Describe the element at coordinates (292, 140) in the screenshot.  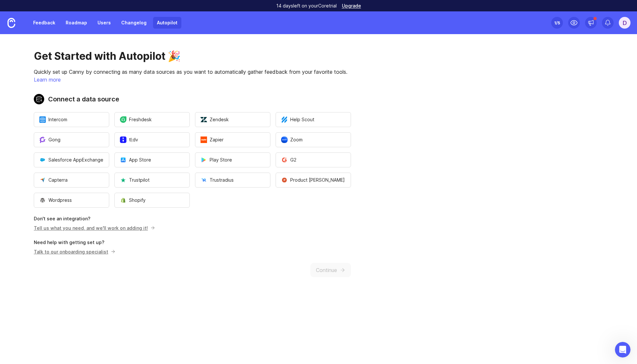
I see `span: Zoom` at that location.